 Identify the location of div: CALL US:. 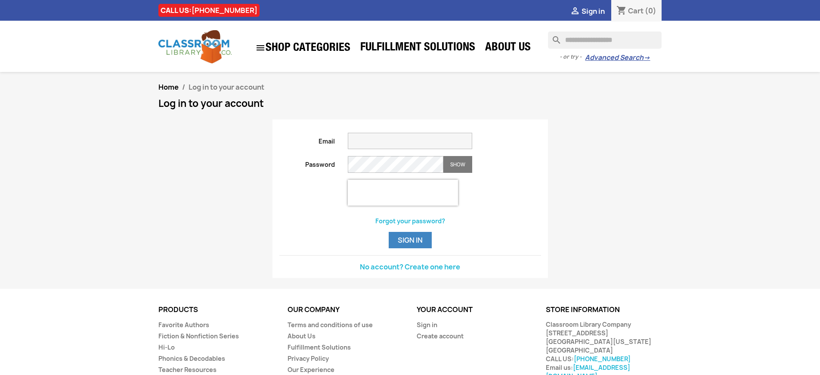
(209, 10).